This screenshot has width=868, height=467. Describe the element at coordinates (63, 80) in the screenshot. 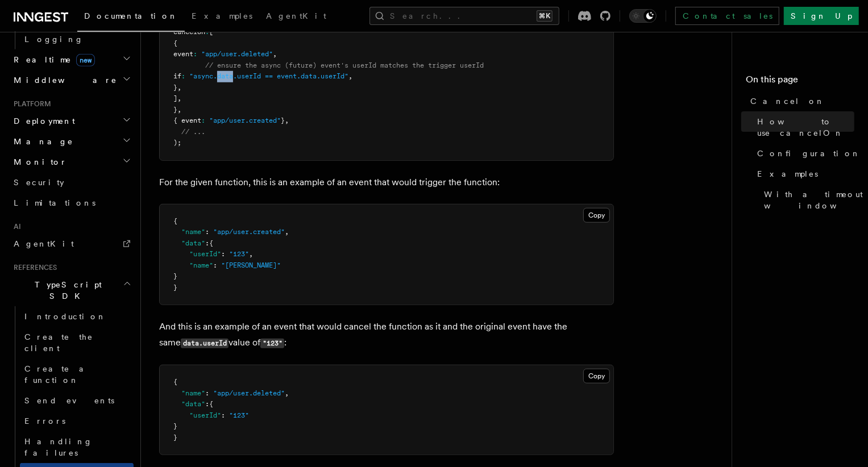

I see `span: Middleware` at that location.